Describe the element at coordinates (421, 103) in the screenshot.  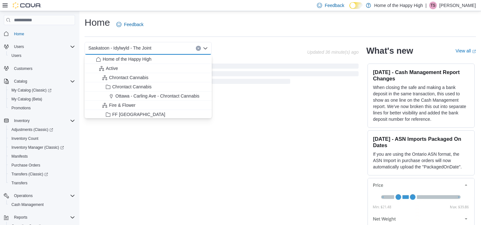
I see `p: When closing the safe and making a bank deposit in the same transaction, this used to show as one...` at that location.